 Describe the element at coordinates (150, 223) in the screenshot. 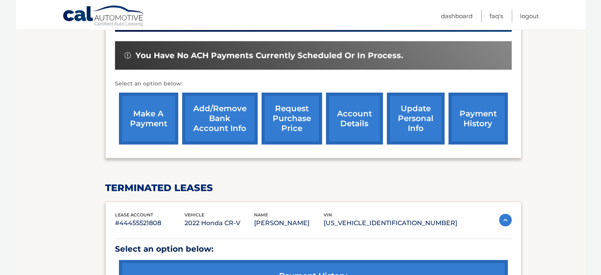

I see `p: #44455521808` at that location.